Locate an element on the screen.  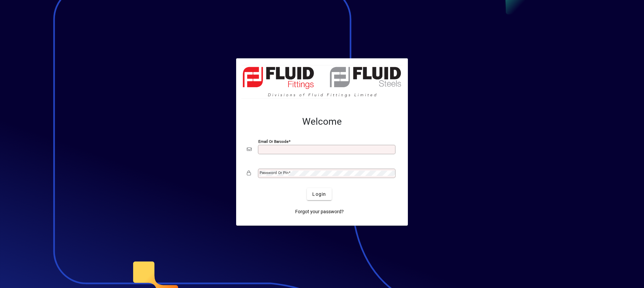
h2: Welcome is located at coordinates (322, 122).